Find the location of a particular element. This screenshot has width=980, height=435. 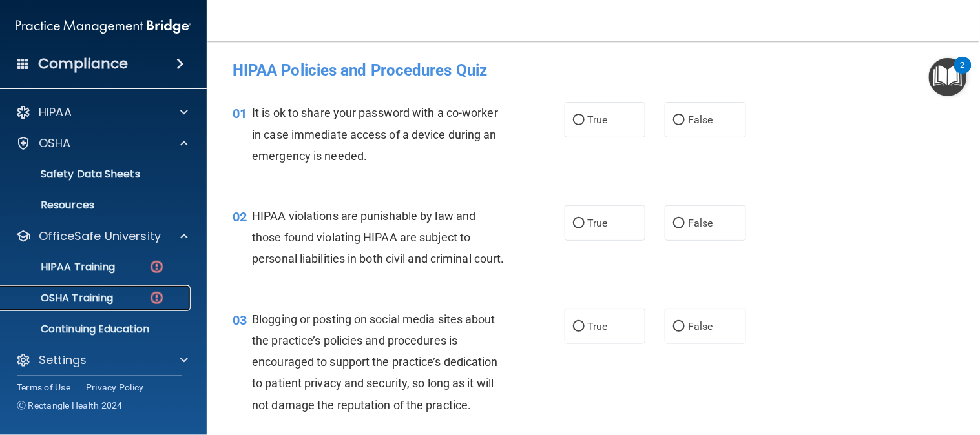

span: 01 is located at coordinates (239, 113).